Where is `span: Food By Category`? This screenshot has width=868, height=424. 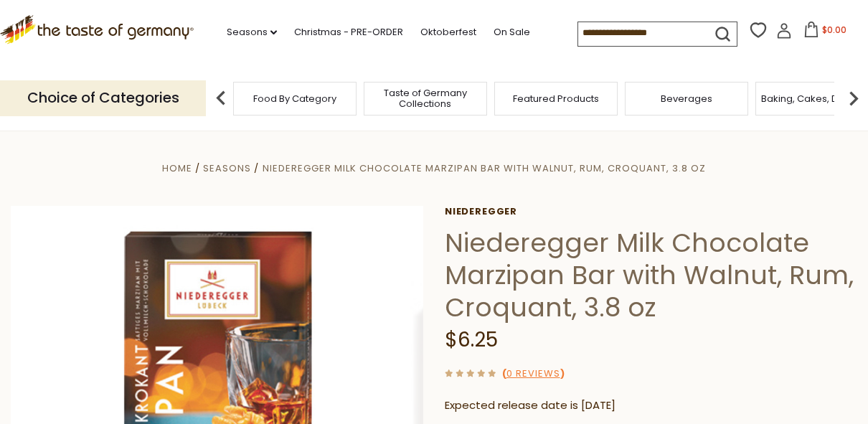
span: Food By Category is located at coordinates (294, 98).